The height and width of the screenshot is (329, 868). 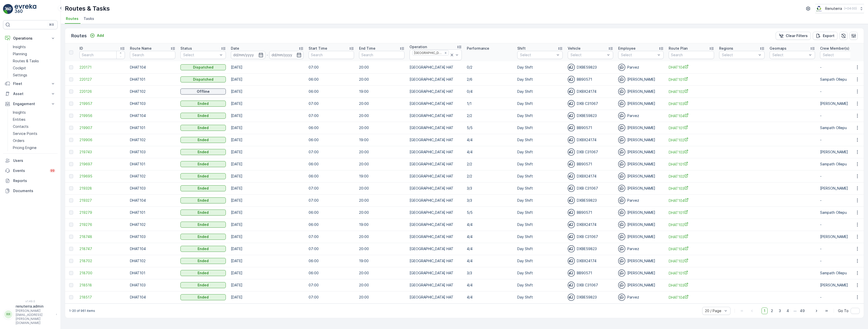 What do you see at coordinates (103, 237) in the screenshot?
I see `a: 218748` at bounding box center [103, 237].